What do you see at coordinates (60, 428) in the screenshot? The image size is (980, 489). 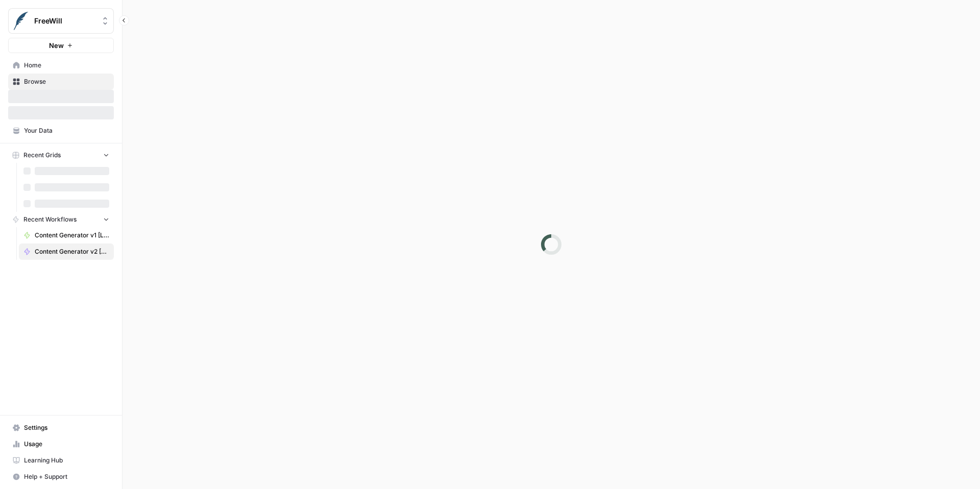 I see `a: Settings` at bounding box center [60, 428].